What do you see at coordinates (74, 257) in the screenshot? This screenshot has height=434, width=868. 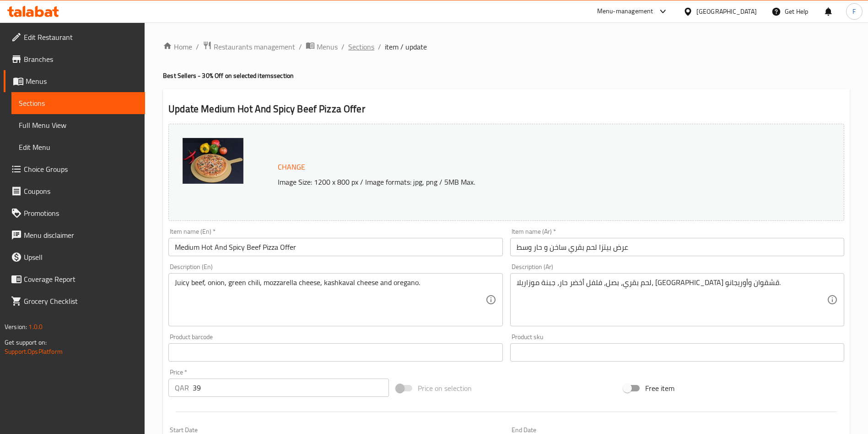 I see `a: Upsell` at bounding box center [74, 257].